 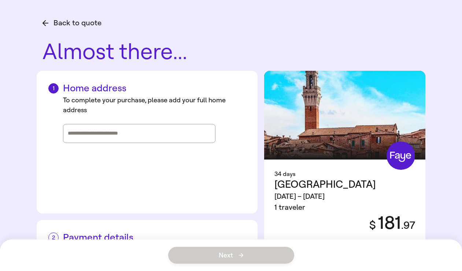 What do you see at coordinates (72, 23) in the screenshot?
I see `button: Back to quote` at bounding box center [72, 23].